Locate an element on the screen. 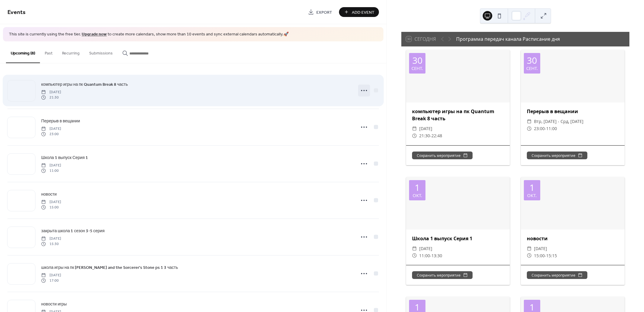 The image size is (644, 312). div: компьютер игры на пк Quantum Break 8 часть is located at coordinates (458, 115).